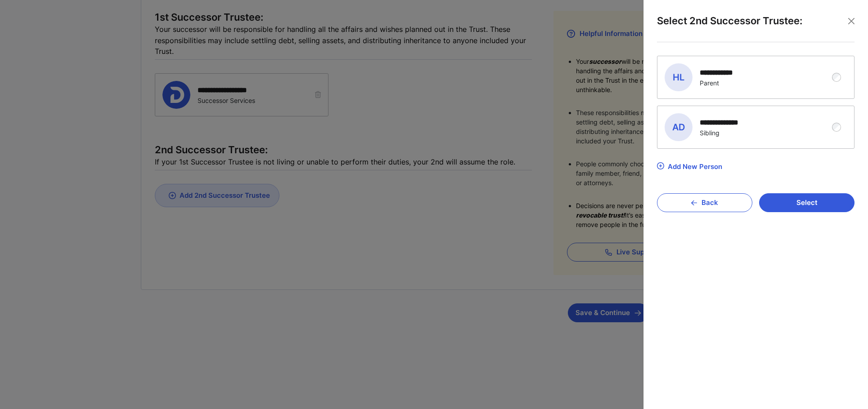  What do you see at coordinates (851, 21) in the screenshot?
I see `button: Close` at bounding box center [851, 21].